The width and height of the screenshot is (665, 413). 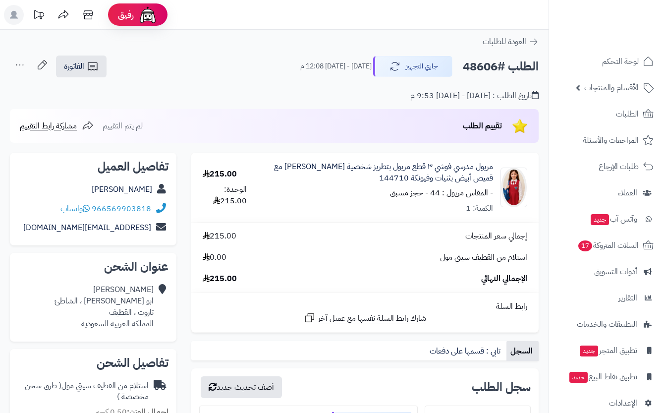 What do you see at coordinates (614, 219) in the screenshot?
I see `span: وآتس آب` at bounding box center [614, 219].